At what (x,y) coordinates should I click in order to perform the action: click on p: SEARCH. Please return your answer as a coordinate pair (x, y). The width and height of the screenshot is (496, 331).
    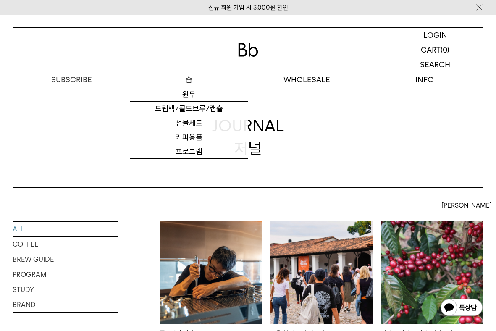
    Looking at the image, I should click on (435, 64).